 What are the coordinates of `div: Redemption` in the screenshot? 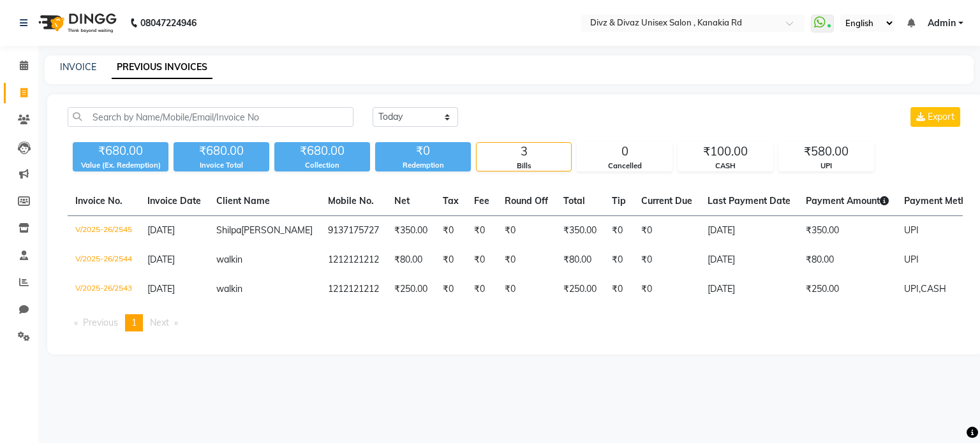 It's located at (423, 165).